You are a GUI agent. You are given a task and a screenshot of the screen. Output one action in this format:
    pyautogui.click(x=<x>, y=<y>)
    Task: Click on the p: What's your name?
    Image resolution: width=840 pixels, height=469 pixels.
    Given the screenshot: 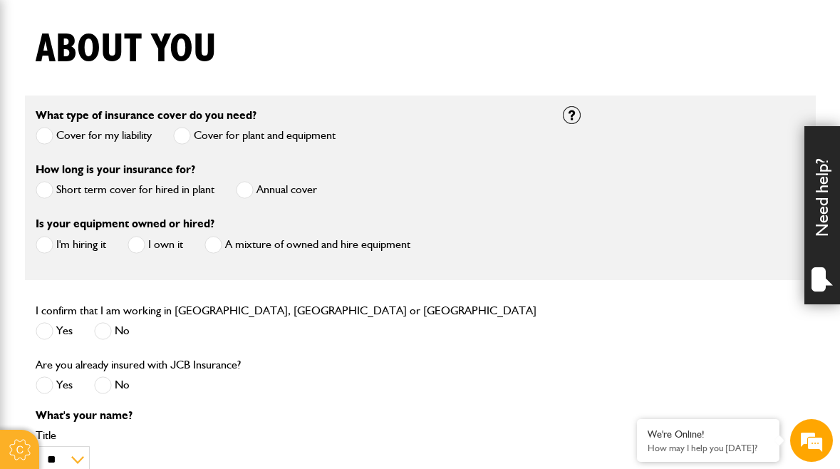 What is the action you would take?
    pyautogui.click(x=288, y=415)
    